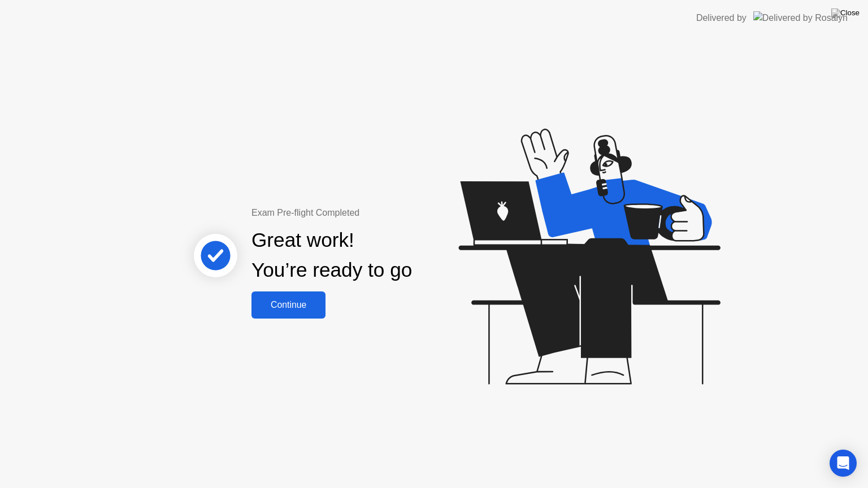 This screenshot has height=488, width=868. I want to click on img: Delivered by Rosalyn, so click(801, 17).